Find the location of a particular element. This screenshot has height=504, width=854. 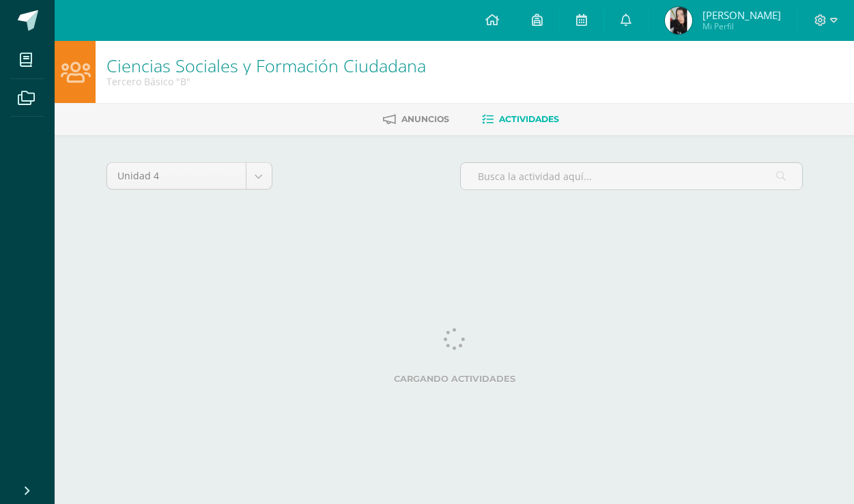

span: Unidad 4 is located at coordinates (176, 176).